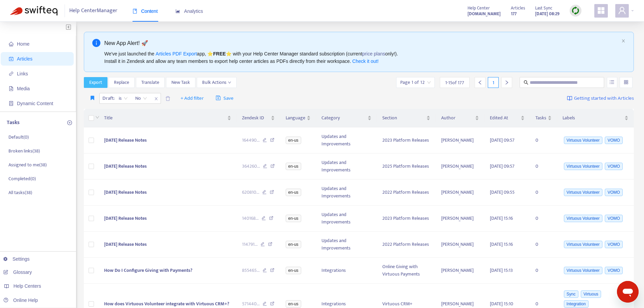 Image resolution: width=644 pixels, height=308 pixels. What do you see at coordinates (518, 8) in the screenshot?
I see `span: Articles` at bounding box center [518, 8].